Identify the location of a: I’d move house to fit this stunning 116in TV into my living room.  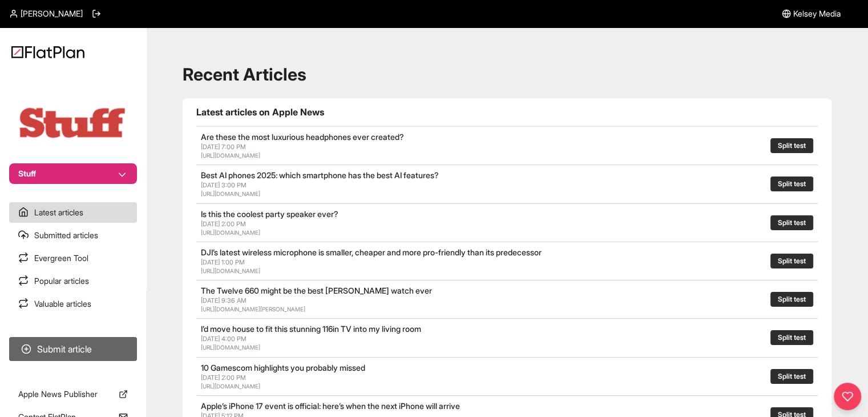
(311, 328).